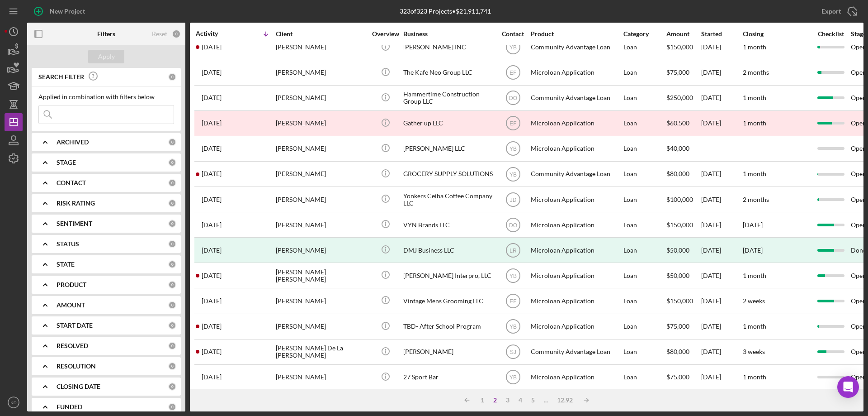  I want to click on b: SENTIMENT, so click(74, 223).